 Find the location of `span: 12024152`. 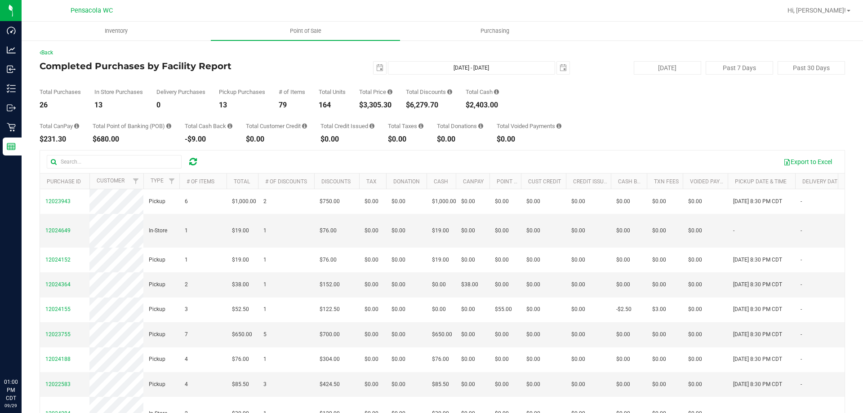

span: 12024152 is located at coordinates (58, 260).